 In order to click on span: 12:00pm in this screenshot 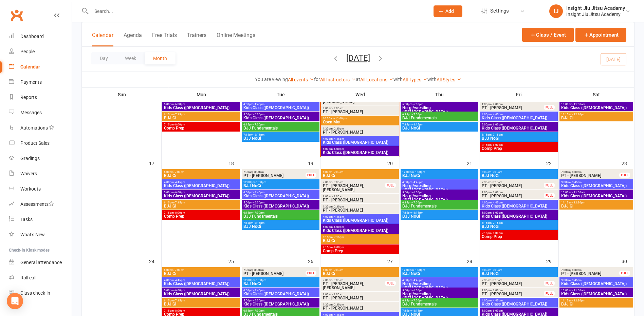, I will do `click(440, 270)`.